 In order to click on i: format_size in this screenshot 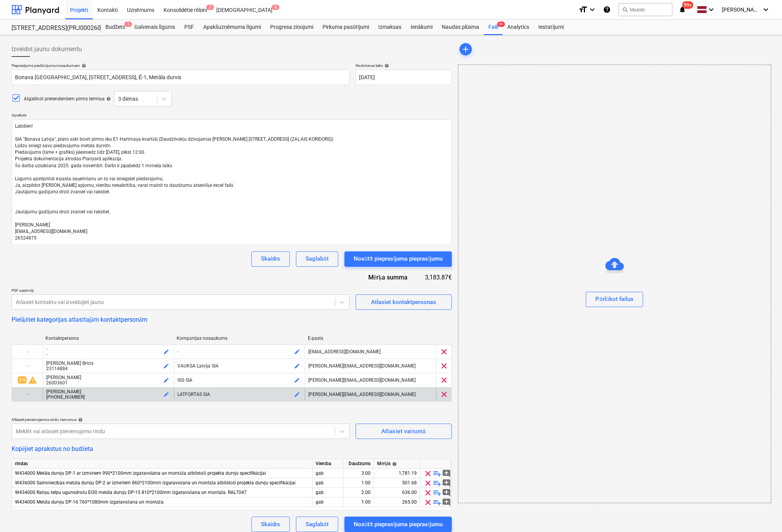, I will do `click(583, 10)`.